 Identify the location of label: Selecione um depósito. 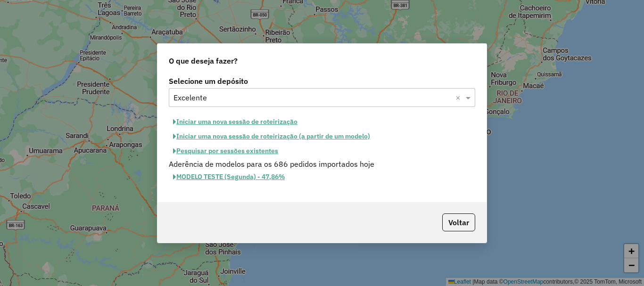
(322, 81).